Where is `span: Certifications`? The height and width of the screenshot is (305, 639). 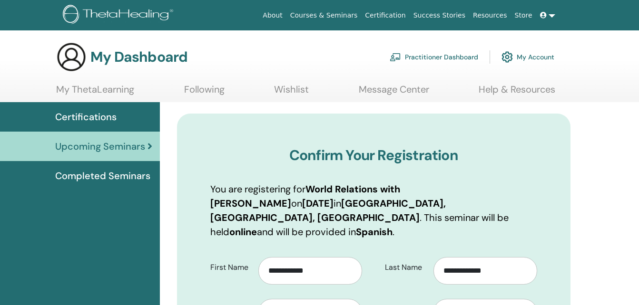
span: Certifications is located at coordinates (86, 117).